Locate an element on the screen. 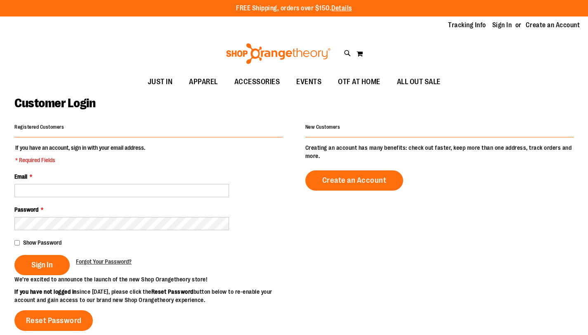 The image size is (588, 335). img: Shop Orangetheory is located at coordinates (278, 54).